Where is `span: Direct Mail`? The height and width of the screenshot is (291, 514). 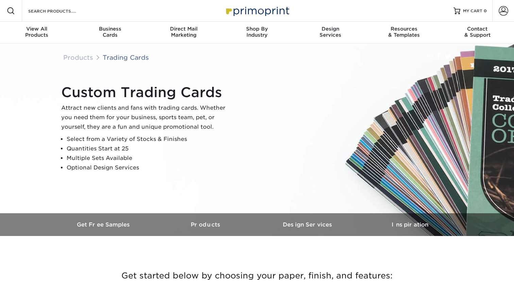 span: Direct Mail is located at coordinates (183, 29).